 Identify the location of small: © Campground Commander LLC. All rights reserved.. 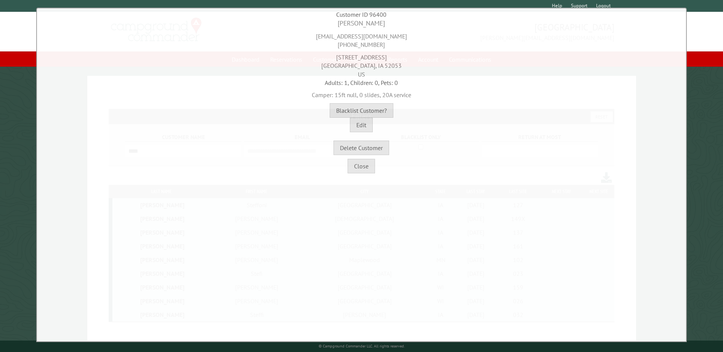
(362, 346).